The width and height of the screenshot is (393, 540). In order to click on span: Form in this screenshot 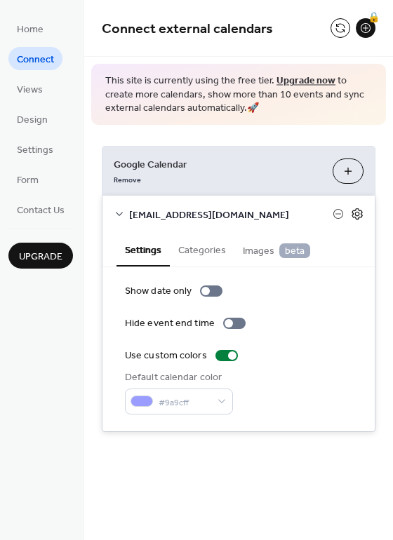, I will do `click(27, 180)`.